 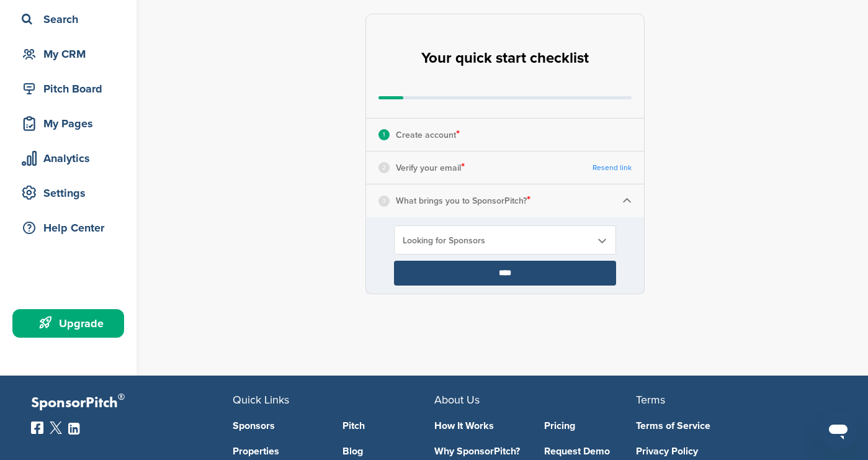 What do you see at coordinates (39, 77) in the screenshot?
I see `img: tab_domain_overview_orange.svg` at bounding box center [39, 77].